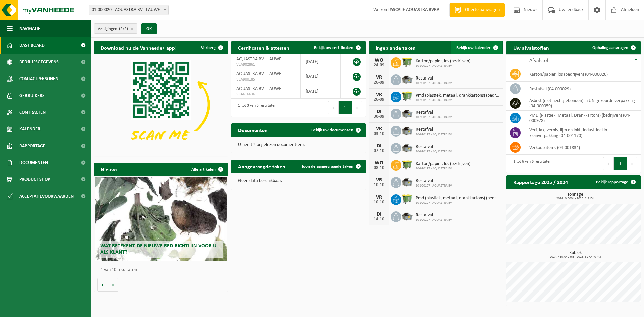 The width and height of the screenshot is (644, 317). What do you see at coordinates (299, 145) in the screenshot?
I see `p: U heeft 2 ongelezen document(en).` at bounding box center [299, 145].